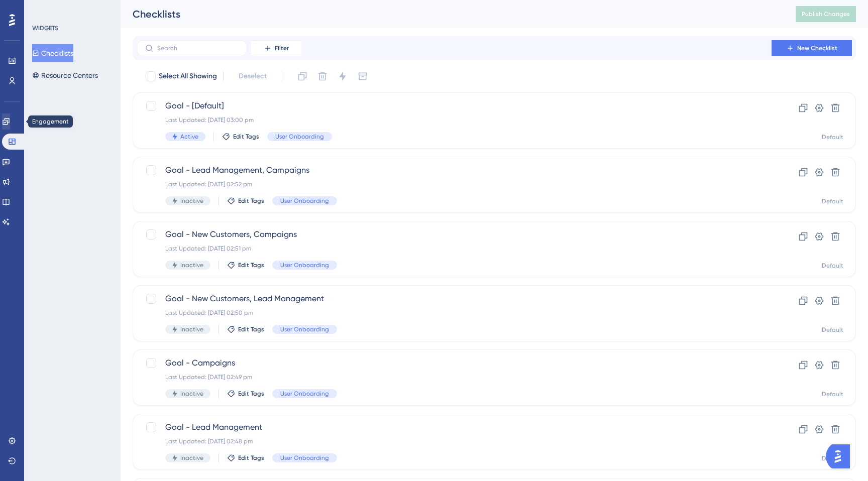 This screenshot has width=868, height=481. What do you see at coordinates (188, 77) in the screenshot?
I see `span: Select All Showing` at bounding box center [188, 77].